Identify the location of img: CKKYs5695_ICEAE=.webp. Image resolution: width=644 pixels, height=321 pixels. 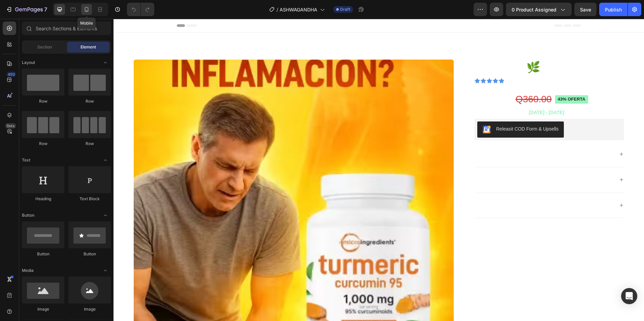
(373, 111).